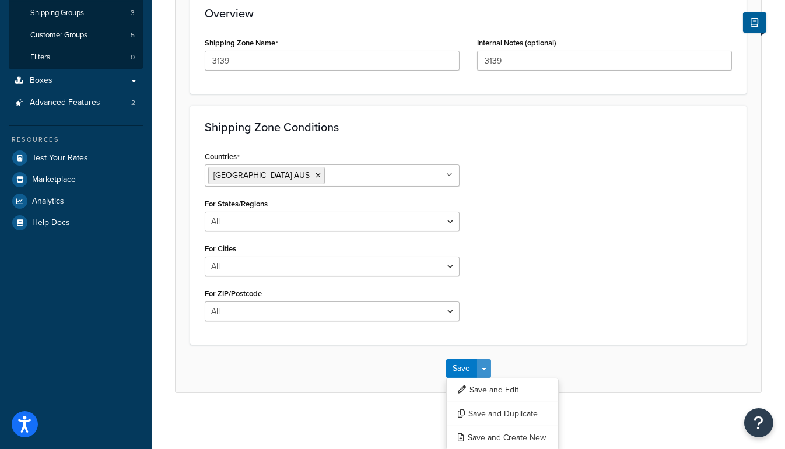 The height and width of the screenshot is (449, 785). I want to click on label: Shipping Zone Name, so click(242, 43).